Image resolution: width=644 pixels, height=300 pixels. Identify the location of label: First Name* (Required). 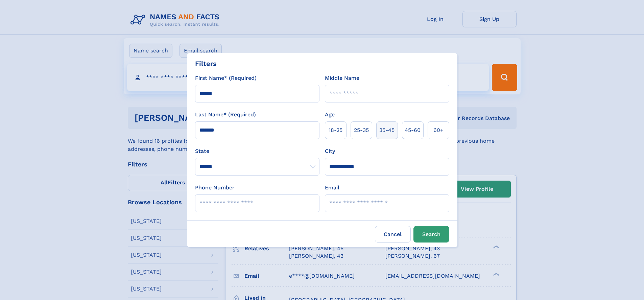
(226, 78).